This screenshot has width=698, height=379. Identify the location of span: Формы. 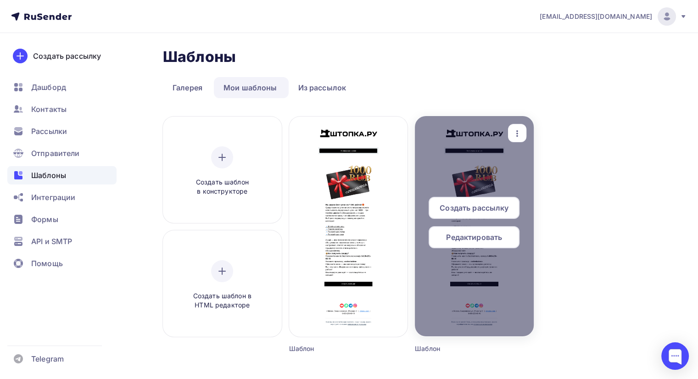
(45, 219).